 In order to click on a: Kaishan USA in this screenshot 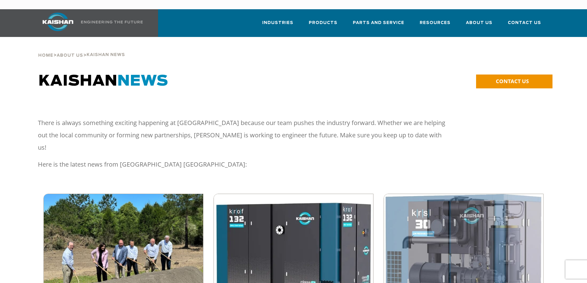, I will do `click(89, 23)`.